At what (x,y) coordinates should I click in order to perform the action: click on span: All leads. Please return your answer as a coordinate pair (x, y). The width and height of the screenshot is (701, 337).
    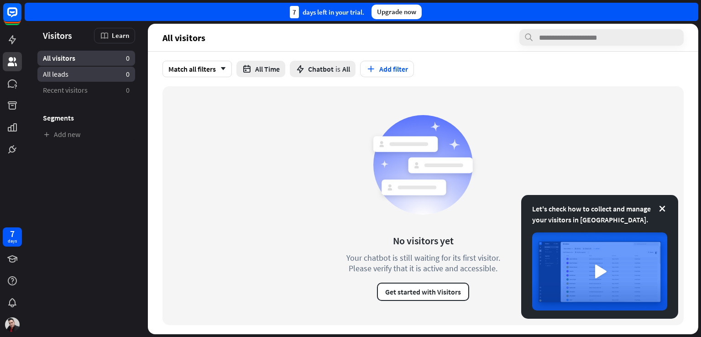
    Looking at the image, I should click on (56, 74).